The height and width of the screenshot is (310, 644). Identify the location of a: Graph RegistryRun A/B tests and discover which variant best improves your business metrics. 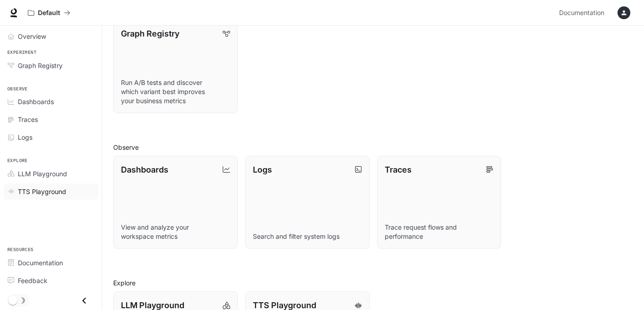
(175, 66).